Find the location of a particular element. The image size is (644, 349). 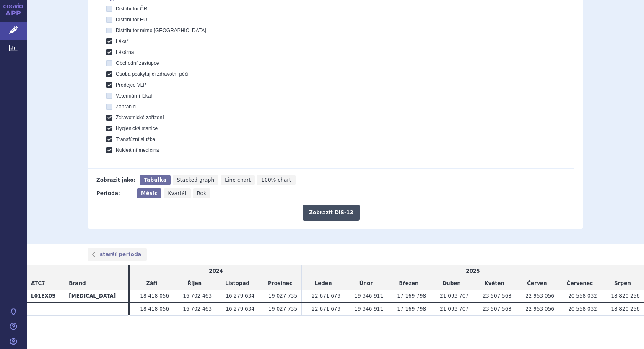

td: Březen is located at coordinates (409, 284).